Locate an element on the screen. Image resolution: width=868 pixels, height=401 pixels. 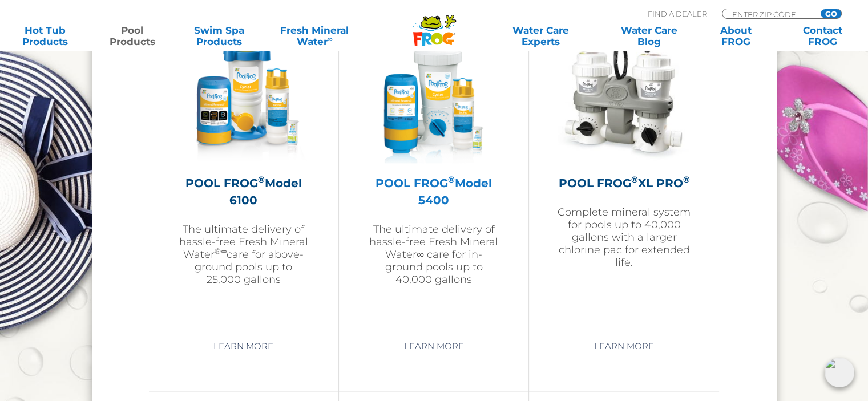
a: Hot TubProducts is located at coordinates (45, 36).